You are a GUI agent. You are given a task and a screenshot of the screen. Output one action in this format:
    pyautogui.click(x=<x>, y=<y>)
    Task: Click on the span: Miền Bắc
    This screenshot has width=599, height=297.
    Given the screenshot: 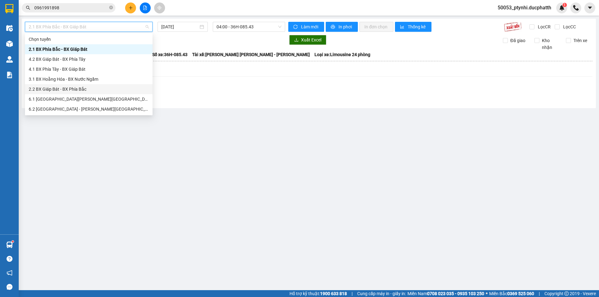 What is the action you would take?
    pyautogui.click(x=512, y=294)
    